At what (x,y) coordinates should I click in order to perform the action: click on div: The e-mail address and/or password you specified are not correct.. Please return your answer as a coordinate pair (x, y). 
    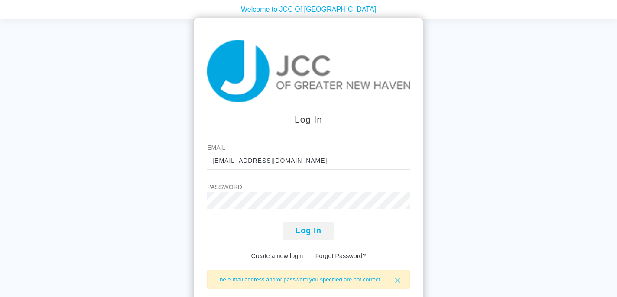
    Looking at the image, I should click on (308, 280).